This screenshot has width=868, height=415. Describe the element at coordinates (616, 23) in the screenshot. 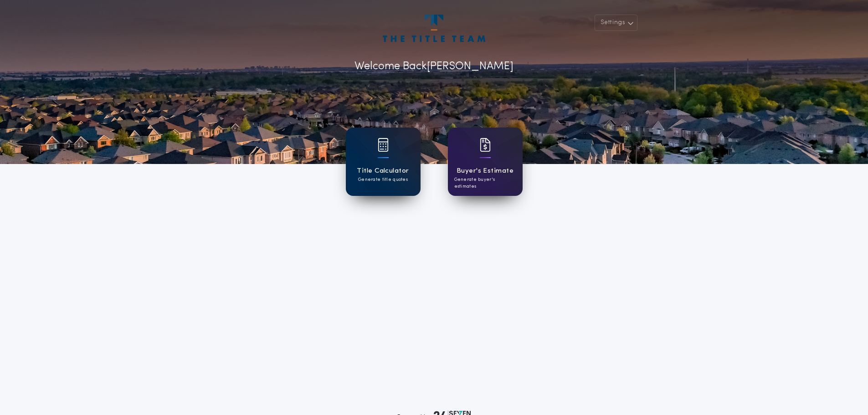

I see `button: Settings` at that location.